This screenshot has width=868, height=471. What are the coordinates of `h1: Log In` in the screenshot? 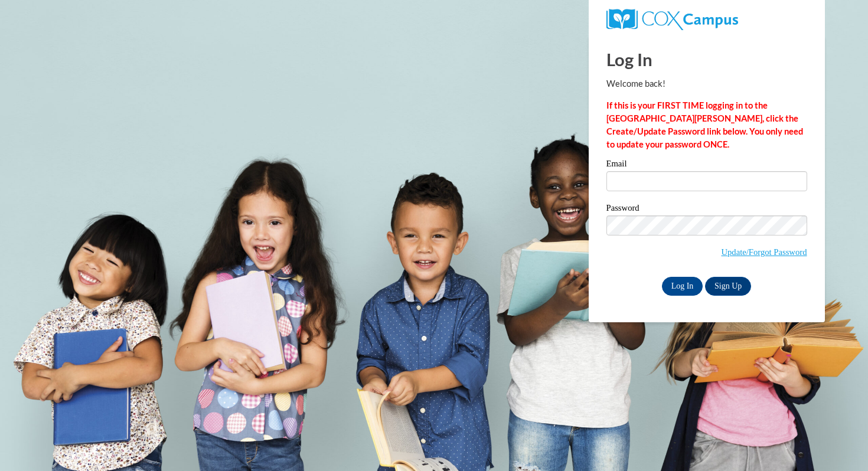 It's located at (707, 59).